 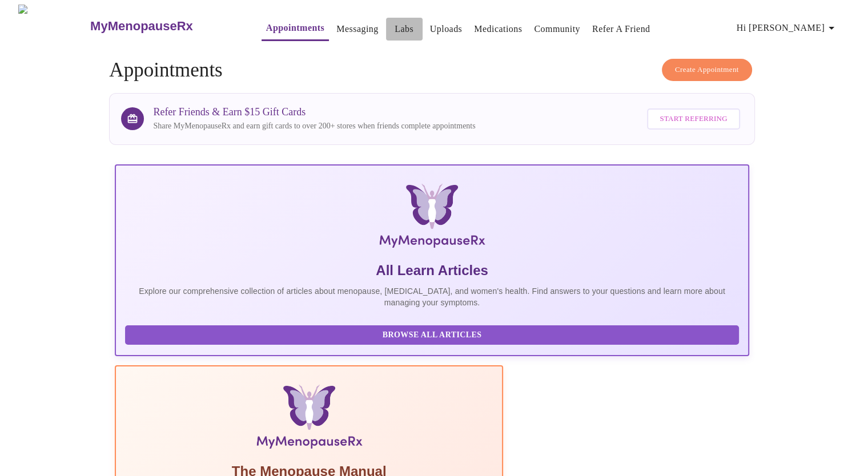 What do you see at coordinates (308, 419) in the screenshot?
I see `img: Menopause Manual` at bounding box center [308, 419].